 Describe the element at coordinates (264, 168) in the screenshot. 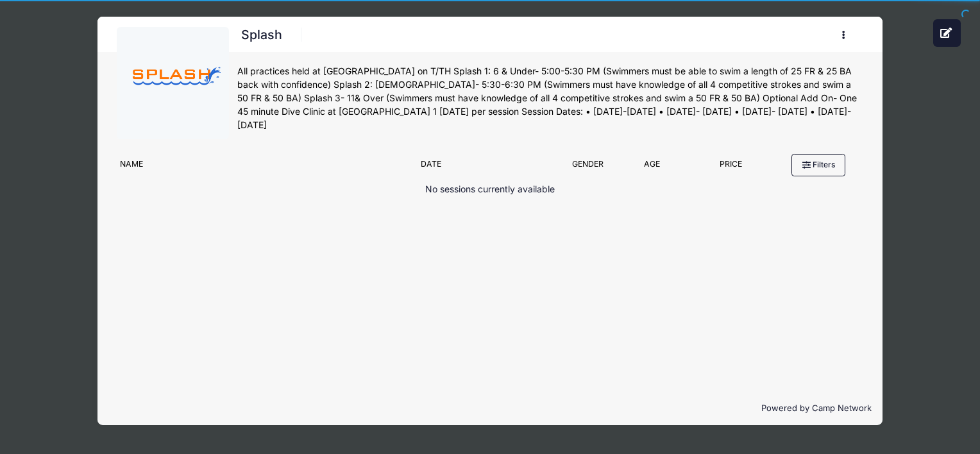

I see `div: Name` at that location.